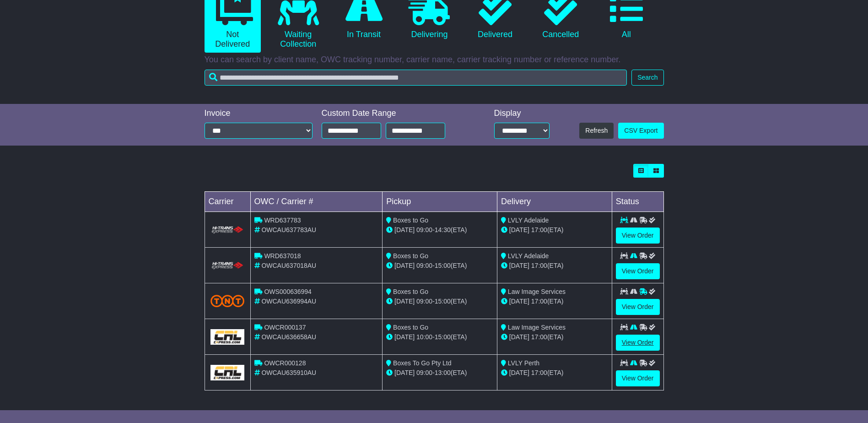 The image size is (868, 423). What do you see at coordinates (285, 363) in the screenshot?
I see `span: OWCR000128` at bounding box center [285, 363].